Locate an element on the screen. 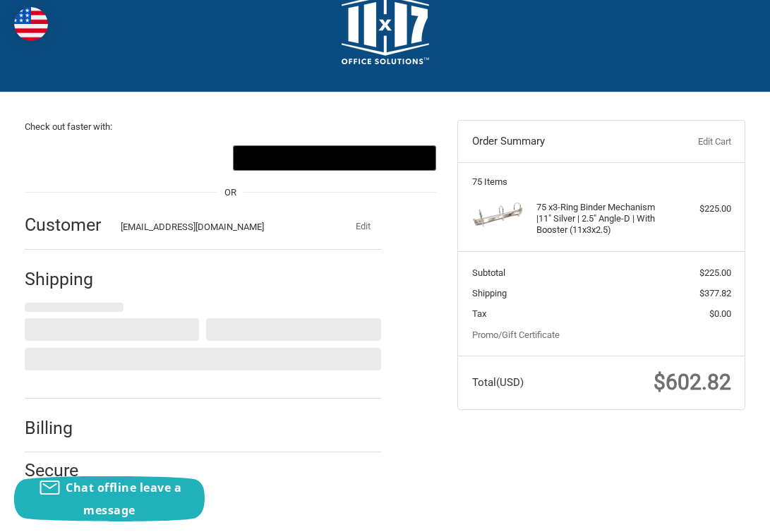 This screenshot has width=770, height=532. span: Total (USD) is located at coordinates (498, 383).